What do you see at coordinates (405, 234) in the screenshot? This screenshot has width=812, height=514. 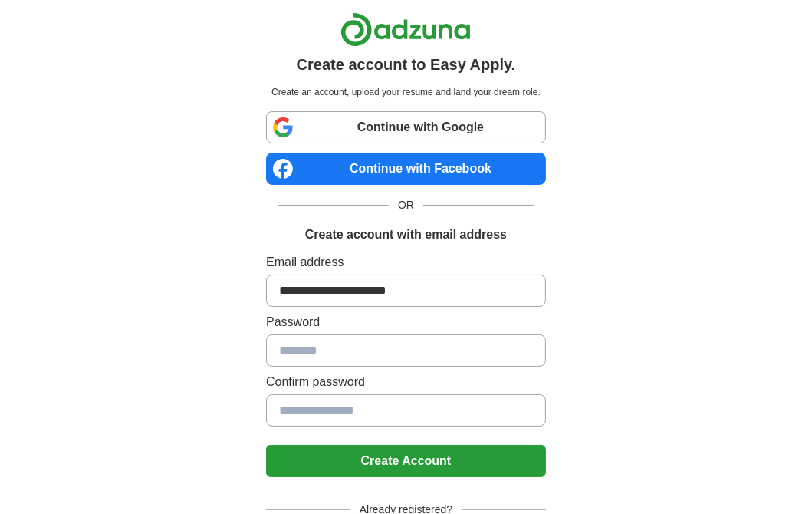 I see `h1: Create account with email address` at bounding box center [405, 234].